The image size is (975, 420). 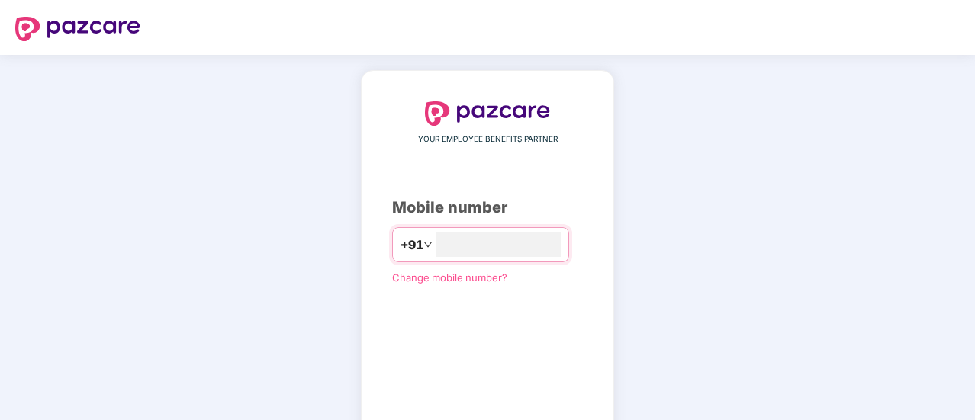 I want to click on div: Mobile number, so click(x=488, y=208).